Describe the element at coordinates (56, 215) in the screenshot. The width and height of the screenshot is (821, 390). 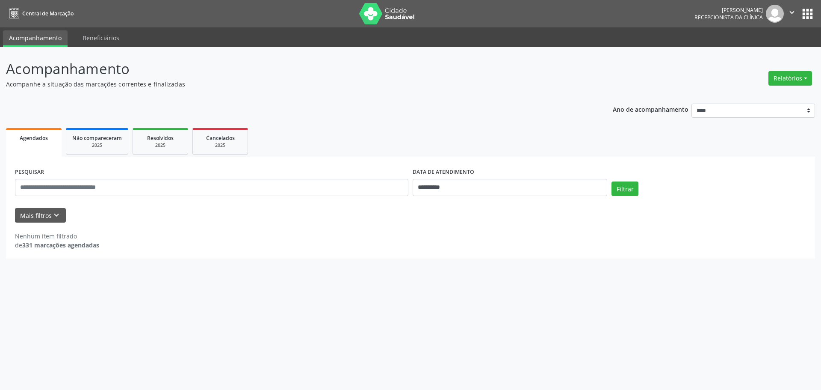
I see `i: keyboard_arrow_down` at that location.